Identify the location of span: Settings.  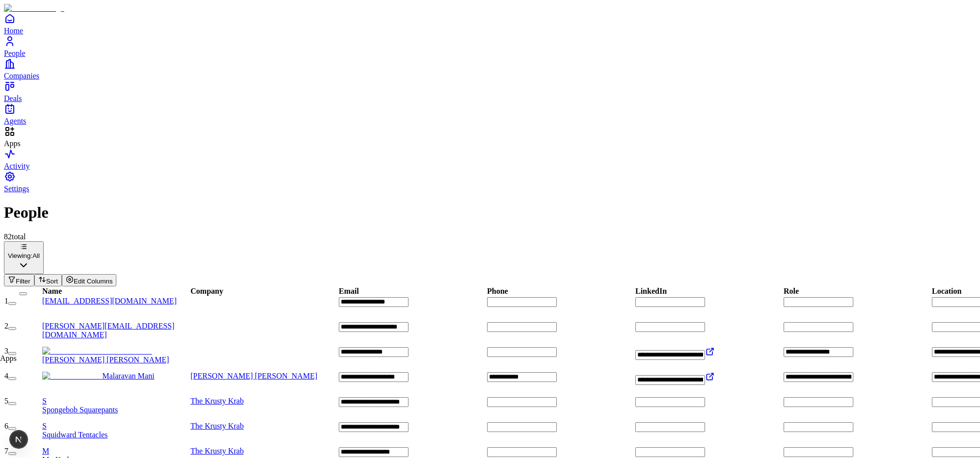
(17, 188).